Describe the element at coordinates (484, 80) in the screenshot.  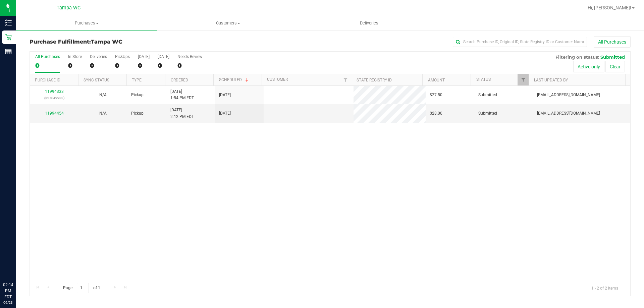
I see `a: Status` at that location.